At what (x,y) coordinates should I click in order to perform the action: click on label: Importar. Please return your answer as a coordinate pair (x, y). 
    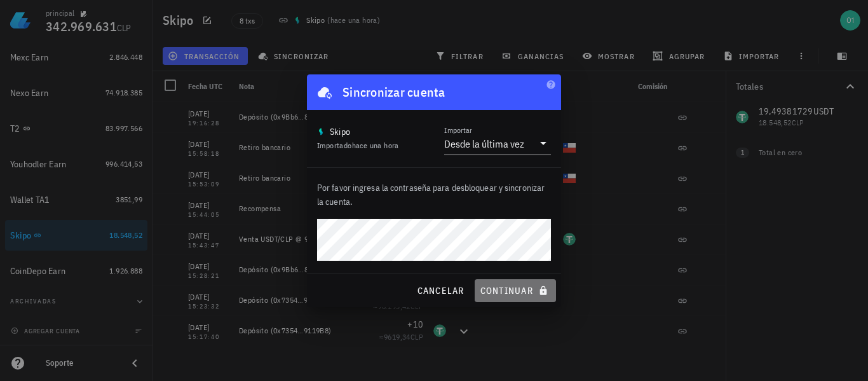
    Looking at the image, I should click on (458, 130).